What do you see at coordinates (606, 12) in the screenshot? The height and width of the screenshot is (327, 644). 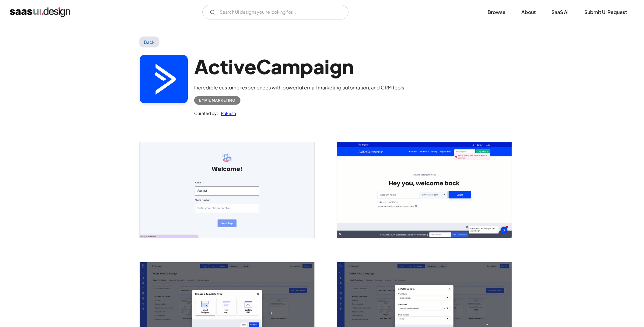 I see `a: Submit UI Request` at bounding box center [606, 12].